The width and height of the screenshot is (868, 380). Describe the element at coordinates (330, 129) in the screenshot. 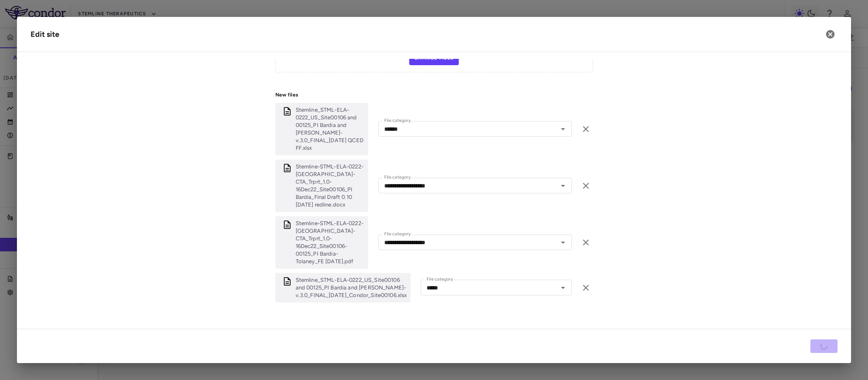

I see `p: Stemline_STML-ELA-0222_US_Site00106 and 00125_PI Bardia and Tolaney_Budget-v.3.0_FINAL_14Jun23 QC...` at that location.